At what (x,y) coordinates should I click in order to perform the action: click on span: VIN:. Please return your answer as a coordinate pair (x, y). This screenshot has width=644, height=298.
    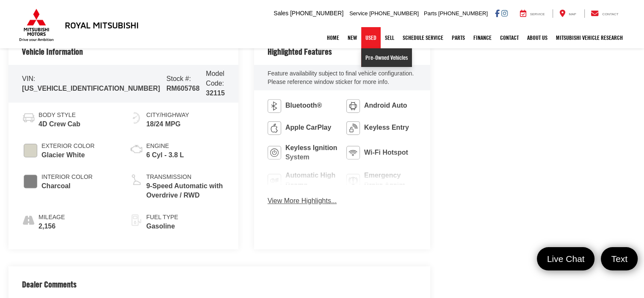
    Looking at the image, I should click on (28, 78).